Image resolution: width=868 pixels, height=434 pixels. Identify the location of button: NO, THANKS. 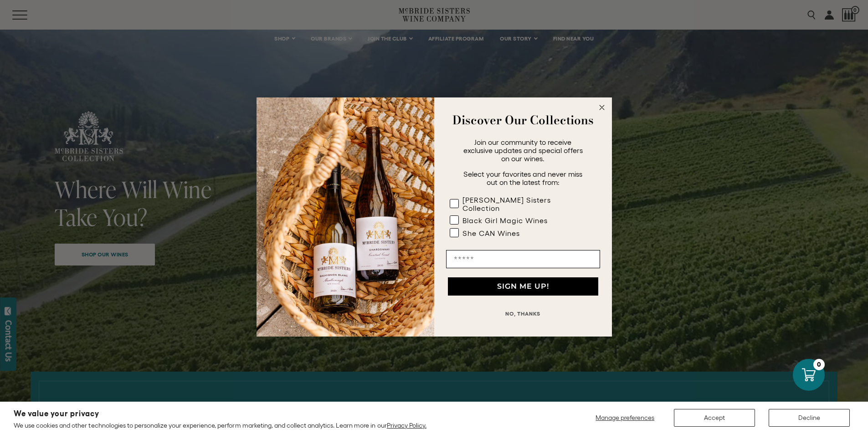
(523, 314).